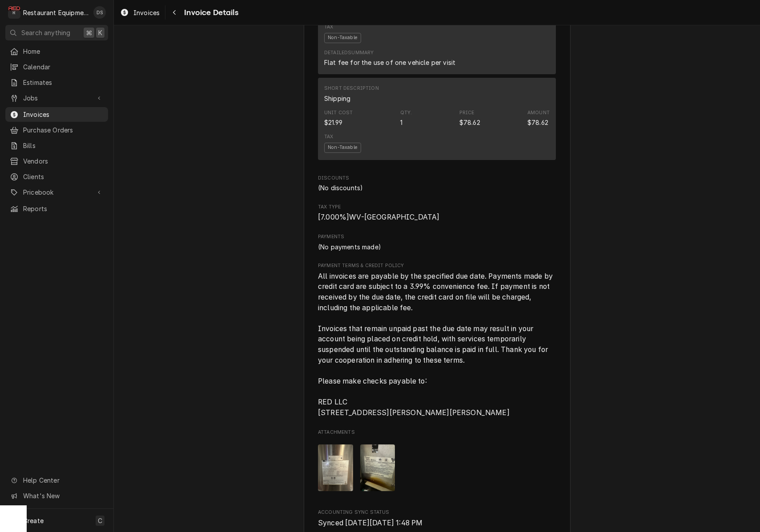  I want to click on span: Reports, so click(64, 208).